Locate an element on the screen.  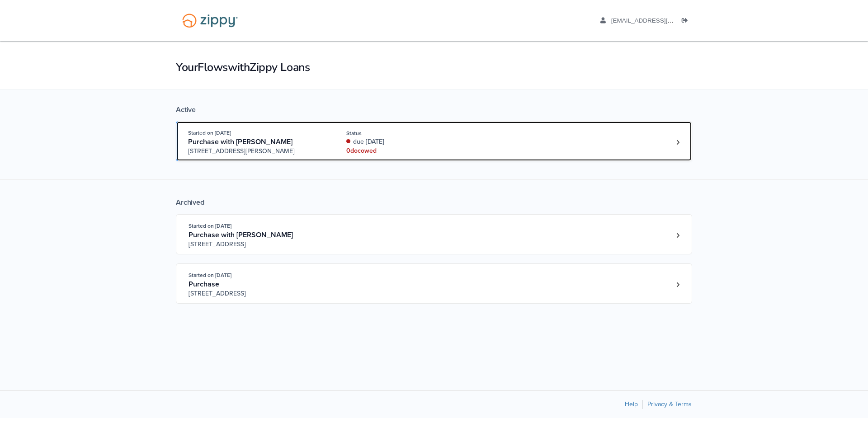
div: 0 doc owed is located at coordinates (406, 151).